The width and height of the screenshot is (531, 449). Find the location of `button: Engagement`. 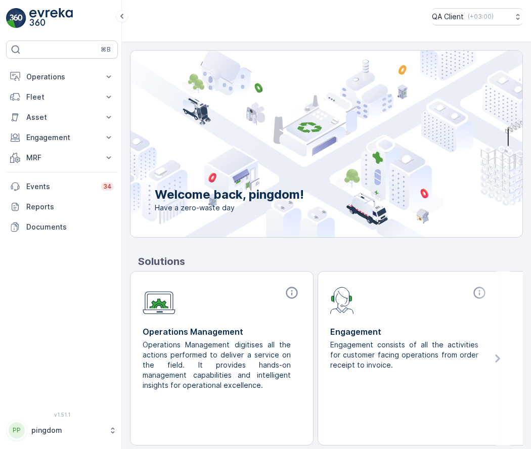

button: Engagement is located at coordinates (62, 137).